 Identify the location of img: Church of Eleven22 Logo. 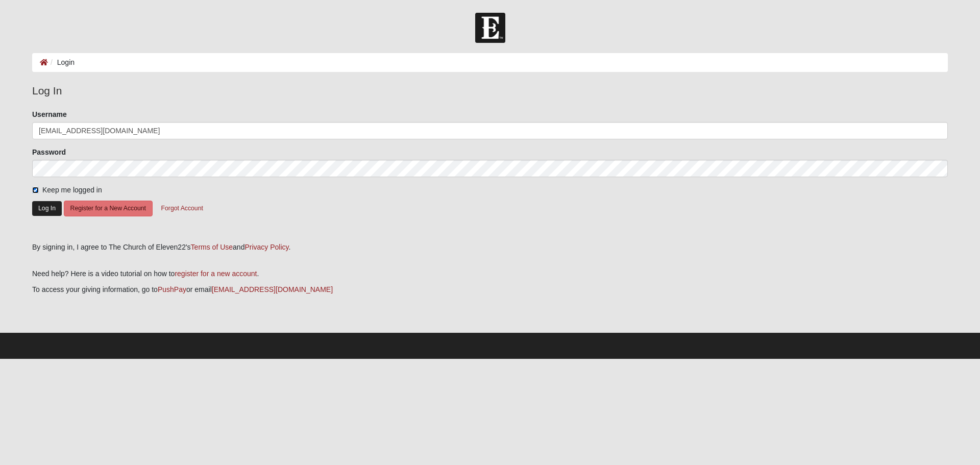
(490, 27).